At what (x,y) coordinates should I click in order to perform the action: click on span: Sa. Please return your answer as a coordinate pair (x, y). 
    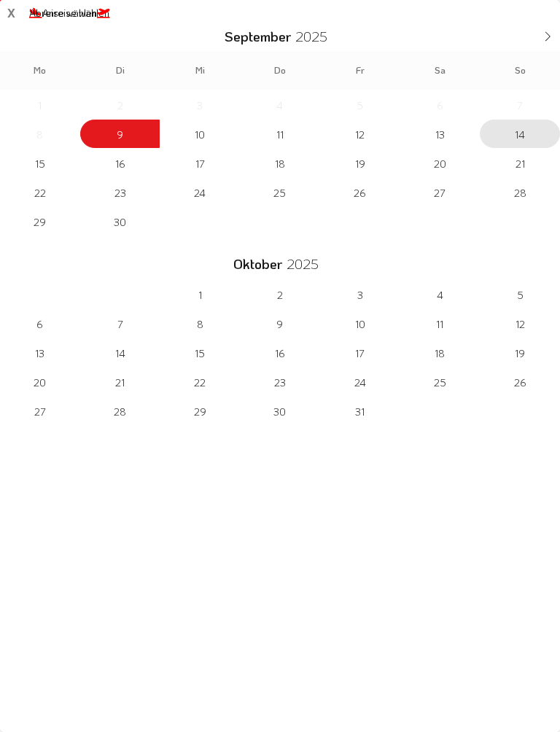
    Looking at the image, I should click on (440, 70).